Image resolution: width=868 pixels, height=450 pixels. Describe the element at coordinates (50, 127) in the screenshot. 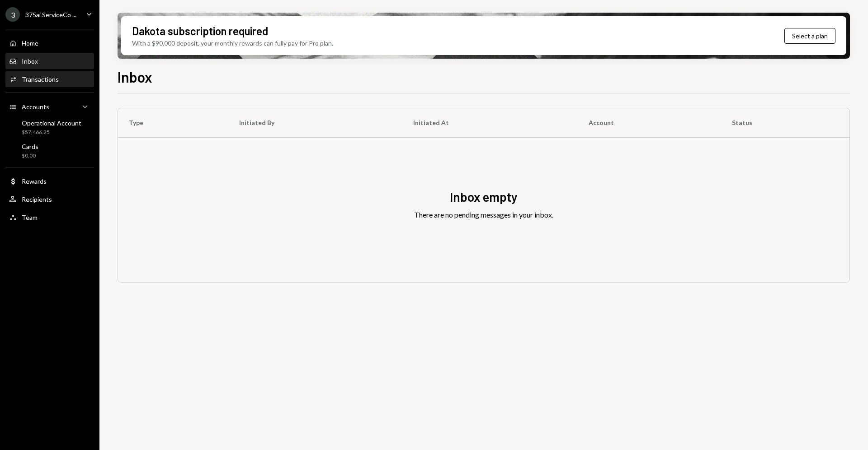

I see `a: Operational Account$57,466.25` at that location.